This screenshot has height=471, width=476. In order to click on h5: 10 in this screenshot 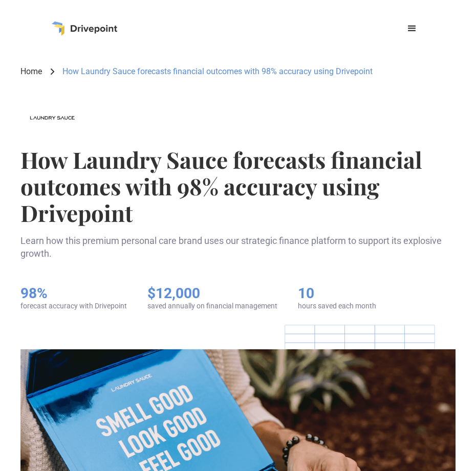, I will do `click(337, 294)`.